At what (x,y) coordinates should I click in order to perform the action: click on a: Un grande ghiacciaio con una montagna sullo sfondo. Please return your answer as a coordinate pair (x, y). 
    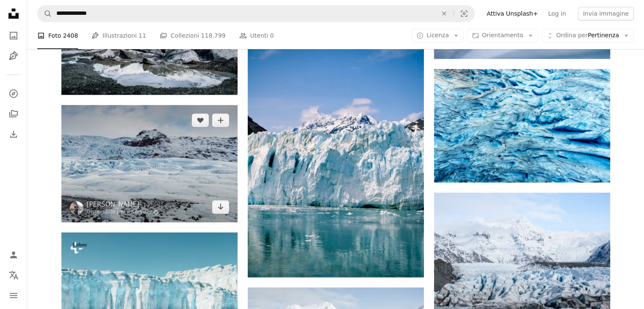
    Looking at the image, I should click on (336, 143).